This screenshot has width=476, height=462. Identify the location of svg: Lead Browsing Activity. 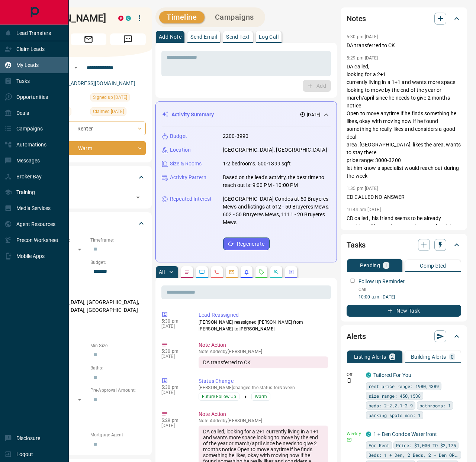
(202, 272).